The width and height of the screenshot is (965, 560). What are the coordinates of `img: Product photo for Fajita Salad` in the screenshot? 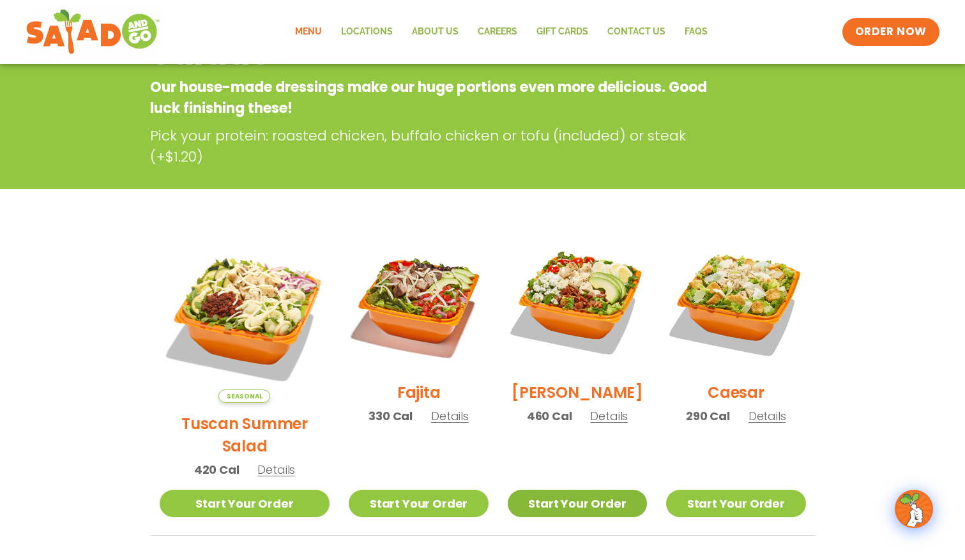 It's located at (418, 302).